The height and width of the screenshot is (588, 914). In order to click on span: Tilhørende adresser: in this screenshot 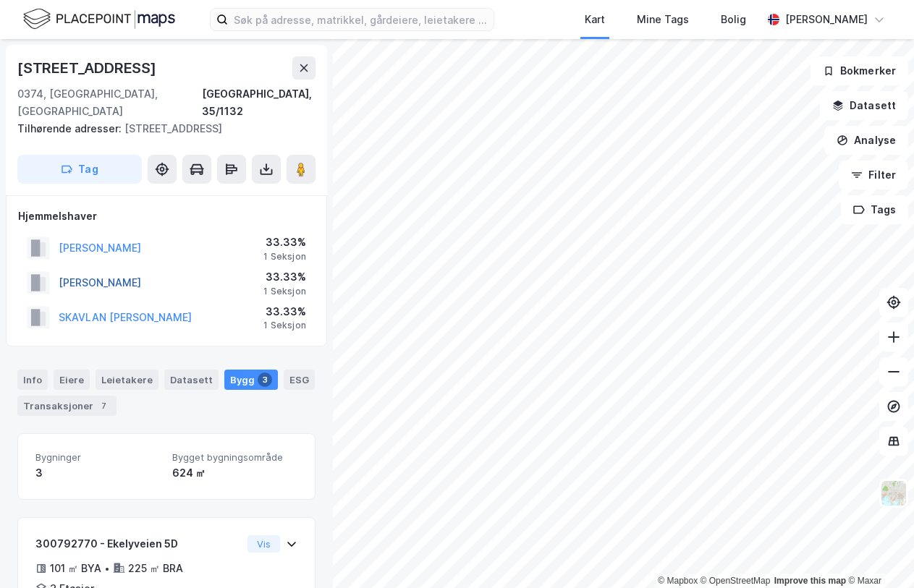, I will do `click(71, 128)`.